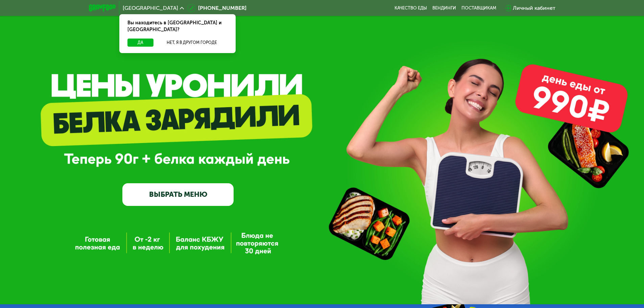 The height and width of the screenshot is (308, 644). What do you see at coordinates (411, 8) in the screenshot?
I see `a: Качество еды` at bounding box center [411, 8].